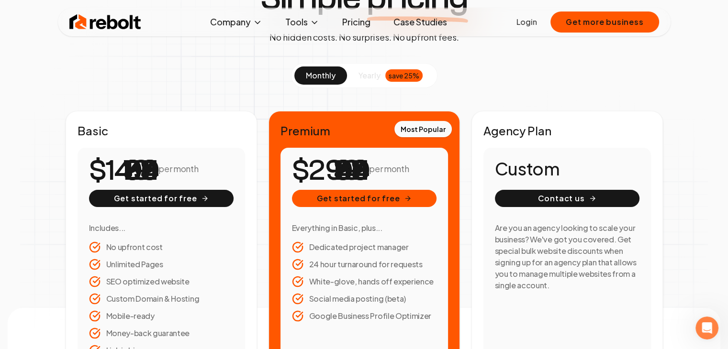  What do you see at coordinates (567, 199) in the screenshot?
I see `a: Contact us` at bounding box center [567, 199].